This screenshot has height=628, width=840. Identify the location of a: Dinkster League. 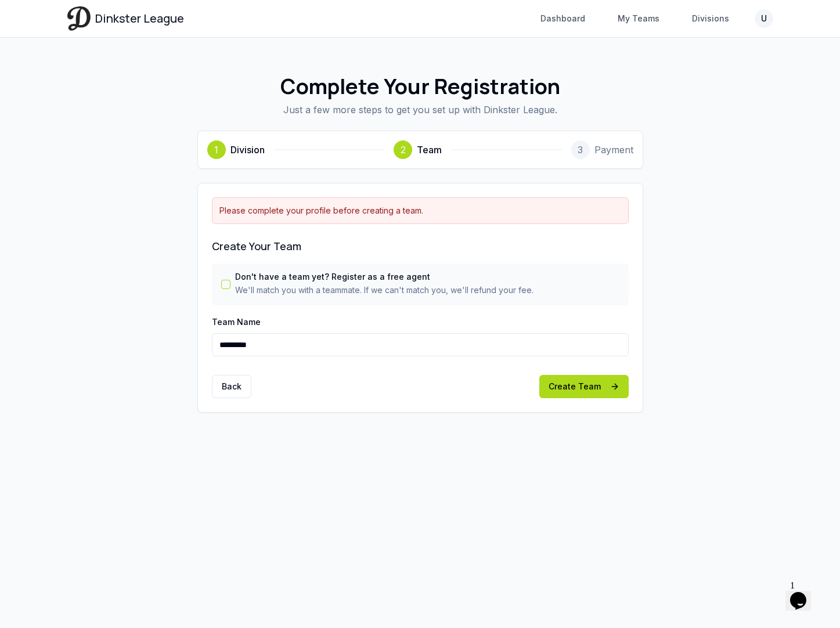
(125, 18).